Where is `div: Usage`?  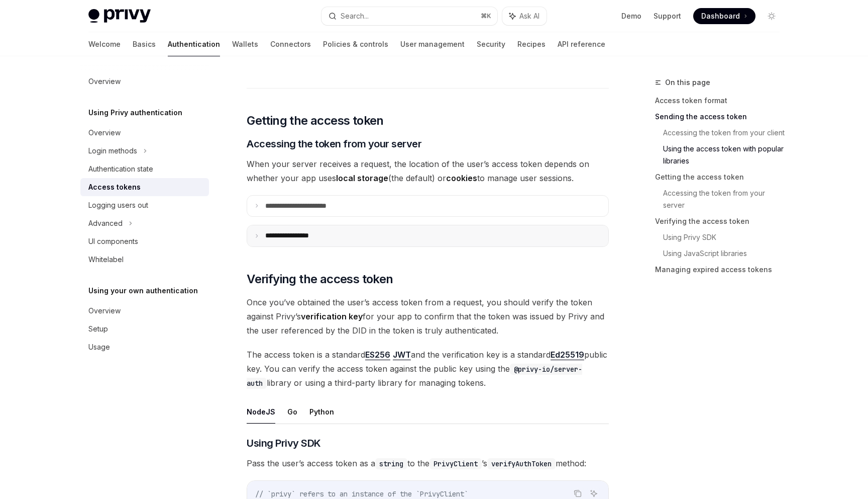
div: Usage is located at coordinates (99, 347).